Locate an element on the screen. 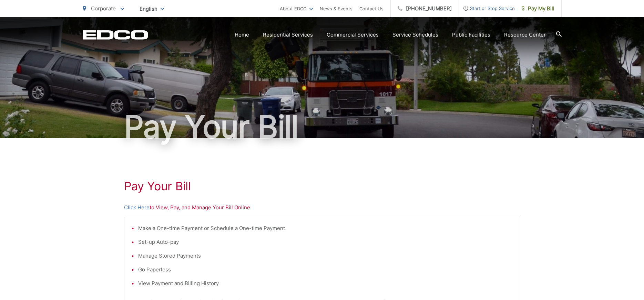 The width and height of the screenshot is (644, 300). p: to View, Pay, and Manage Your Bill Online is located at coordinates (322, 208).